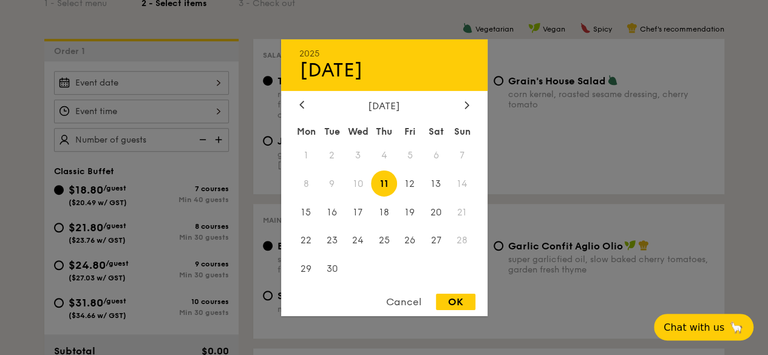 This screenshot has height=355, width=768. What do you see at coordinates (384, 240) in the screenshot?
I see `span: 25` at bounding box center [384, 240].